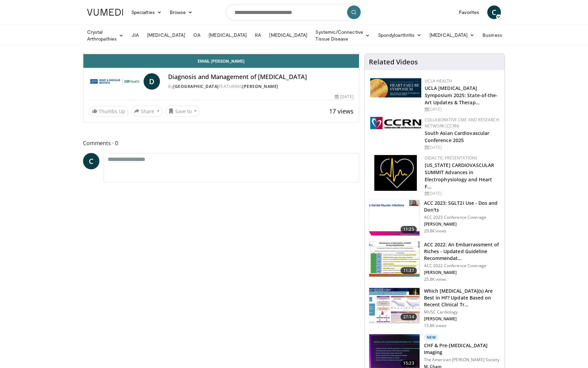 This screenshot has height=368, width=588. Describe the element at coordinates (395, 172) in the screenshot. I see `img: 1860aa7a-ba06-47e3-81a4-3dc728c2b4cf.png.150x105_q85_autocrop_double_scale_upscale_version-0.2.png` at that location.